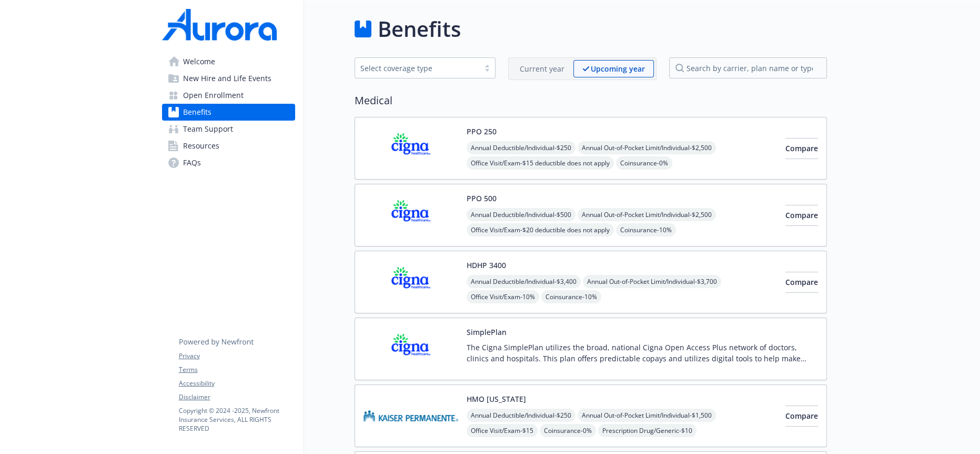  Describe the element at coordinates (748, 68) in the screenshot. I see `input: search by carrier, plan name or type` at that location.